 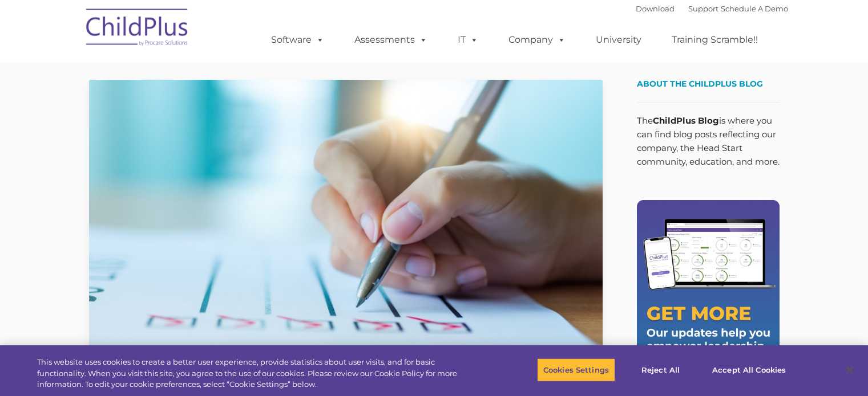 What do you see at coordinates (258, 373) in the screenshot?
I see `div: This website uses cookies to create a better user experience, provide statistics about user visit...` at bounding box center [258, 373].